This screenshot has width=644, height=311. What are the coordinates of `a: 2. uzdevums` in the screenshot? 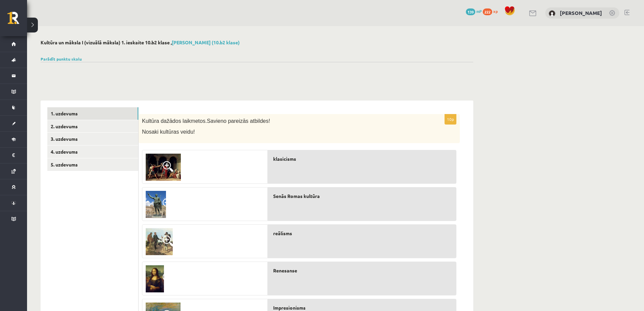 It's located at (93, 126).